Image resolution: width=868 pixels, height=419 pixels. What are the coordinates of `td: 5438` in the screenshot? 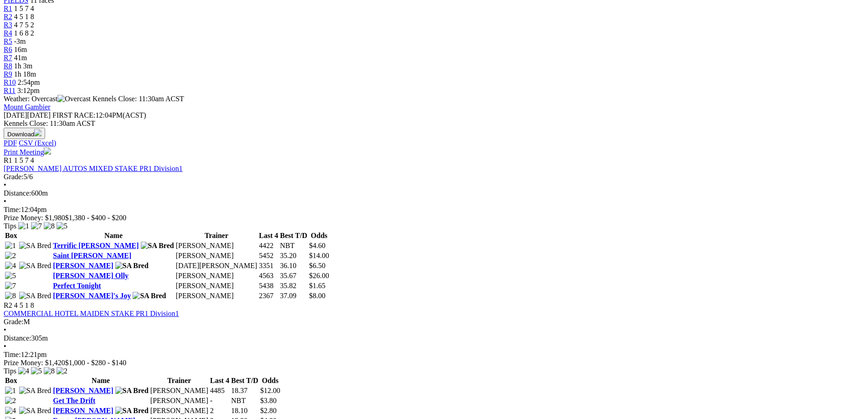 It's located at (268, 286).